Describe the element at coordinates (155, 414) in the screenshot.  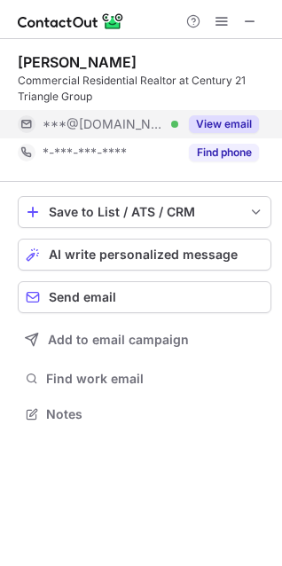
I see `span: Notes` at that location.